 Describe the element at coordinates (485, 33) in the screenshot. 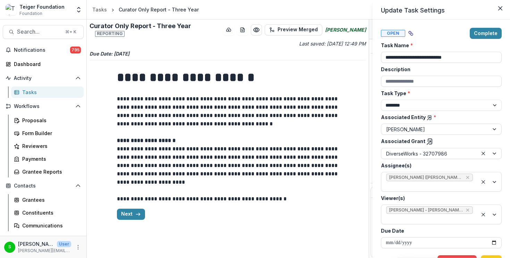

I see `button: Complete` at that location.